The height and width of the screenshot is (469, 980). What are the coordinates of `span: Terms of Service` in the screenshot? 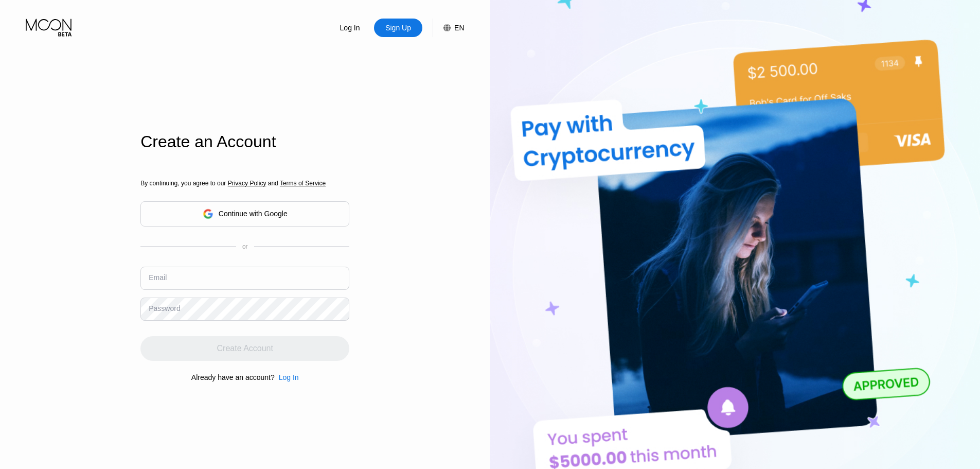 It's located at (302, 183).